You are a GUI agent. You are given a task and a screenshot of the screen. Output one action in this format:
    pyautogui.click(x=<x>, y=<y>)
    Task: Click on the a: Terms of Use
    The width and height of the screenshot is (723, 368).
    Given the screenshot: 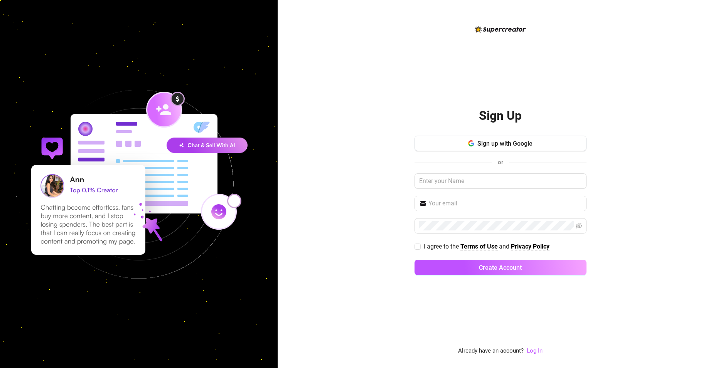 What is the action you would take?
    pyautogui.click(x=479, y=247)
    